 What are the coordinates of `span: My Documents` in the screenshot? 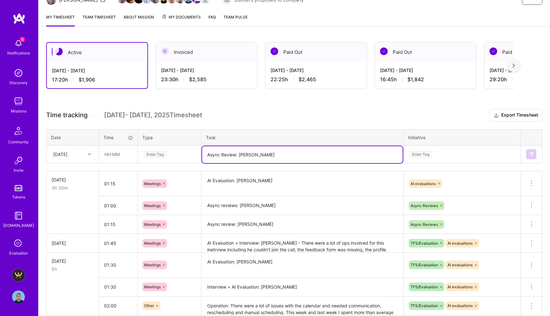 It's located at (181, 17).